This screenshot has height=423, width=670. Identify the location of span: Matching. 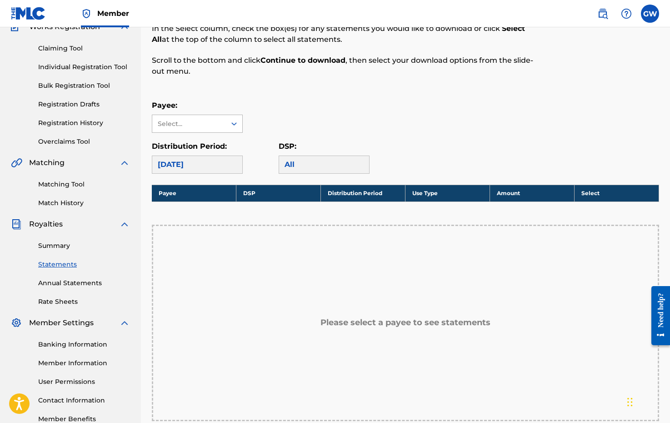
(47, 163).